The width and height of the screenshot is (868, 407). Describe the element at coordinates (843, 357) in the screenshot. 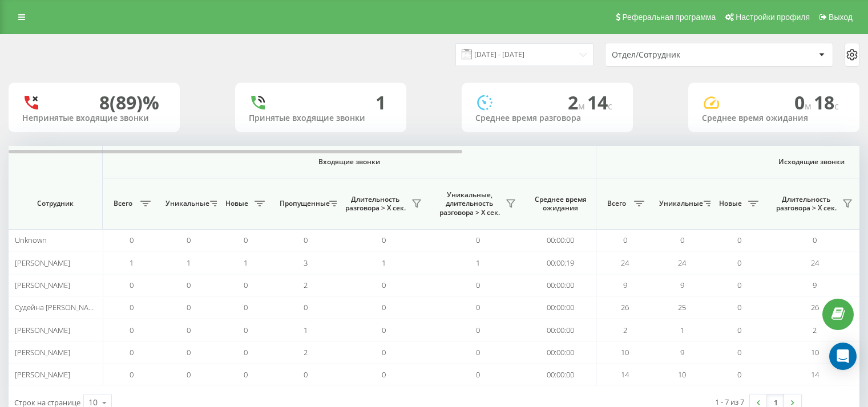

I see `div: Open Intercom Messenger` at that location.